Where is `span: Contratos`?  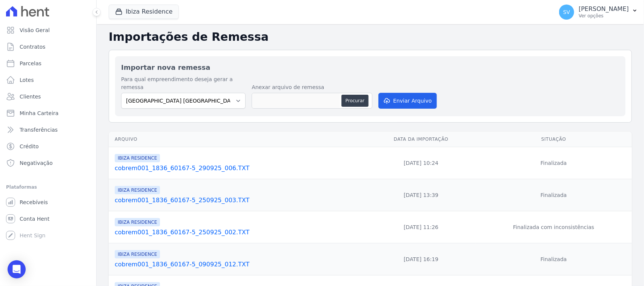 span: Contratos is located at coordinates (33, 47).